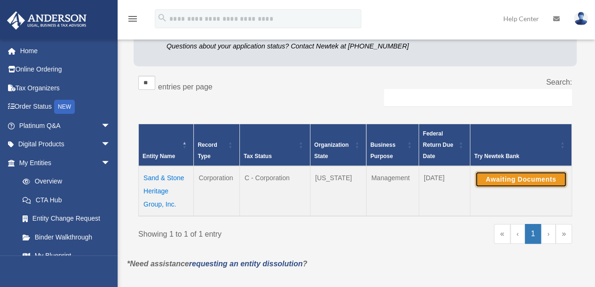  I want to click on img: Anderson Advisors Platinum Portal, so click(47, 20).